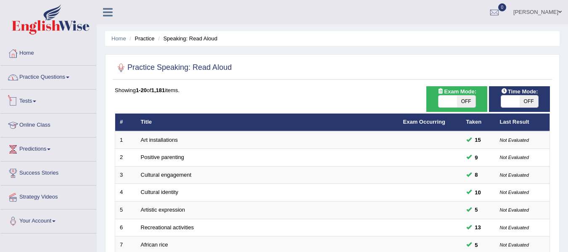 The image size is (568, 252). Describe the element at coordinates (48, 148) in the screenshot. I see `a: Predictions` at that location.